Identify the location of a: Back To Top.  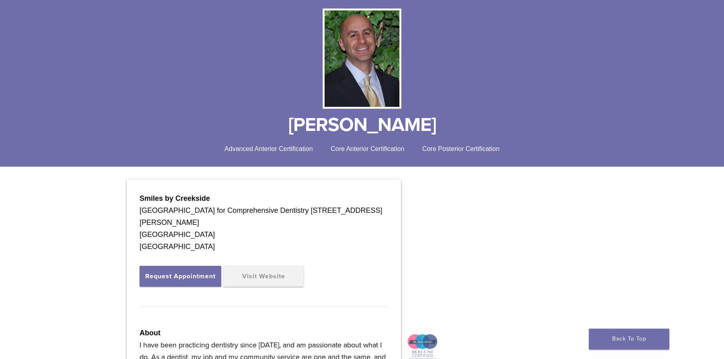
(629, 340).